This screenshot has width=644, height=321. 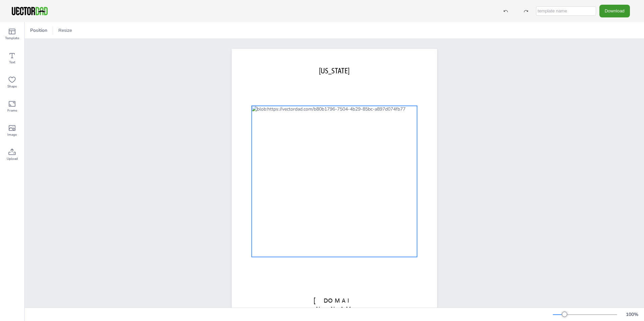 What do you see at coordinates (12, 159) in the screenshot?
I see `span: Upload` at bounding box center [12, 159].